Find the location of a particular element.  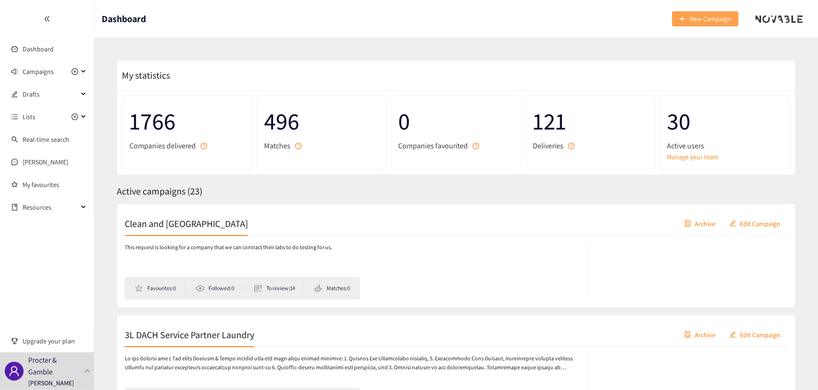

span: New Campaign is located at coordinates (710, 19).